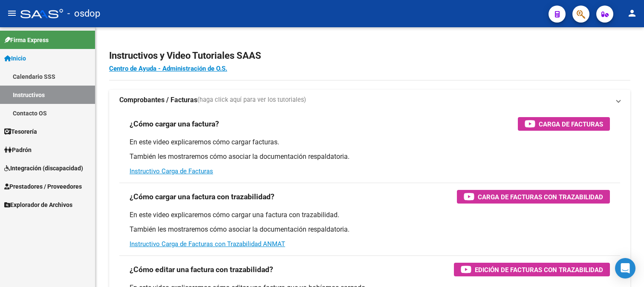  What do you see at coordinates (625, 268) in the screenshot?
I see `div: Open Intercom Messenger` at bounding box center [625, 268].